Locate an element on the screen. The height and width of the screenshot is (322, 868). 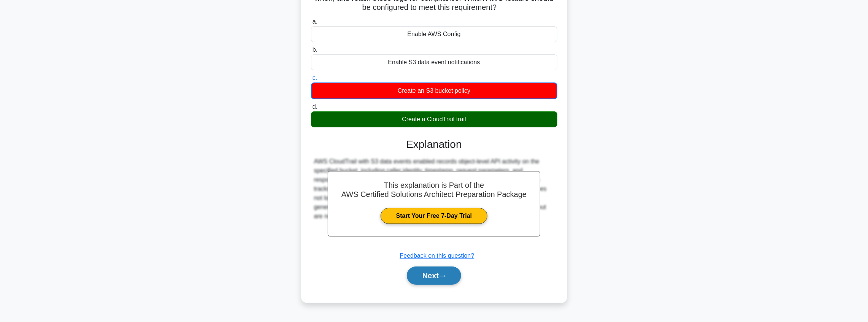
div: AWS CloudTrail with S3 data events enabled records object-level API activity on the specified buc... is located at coordinates (434, 189).